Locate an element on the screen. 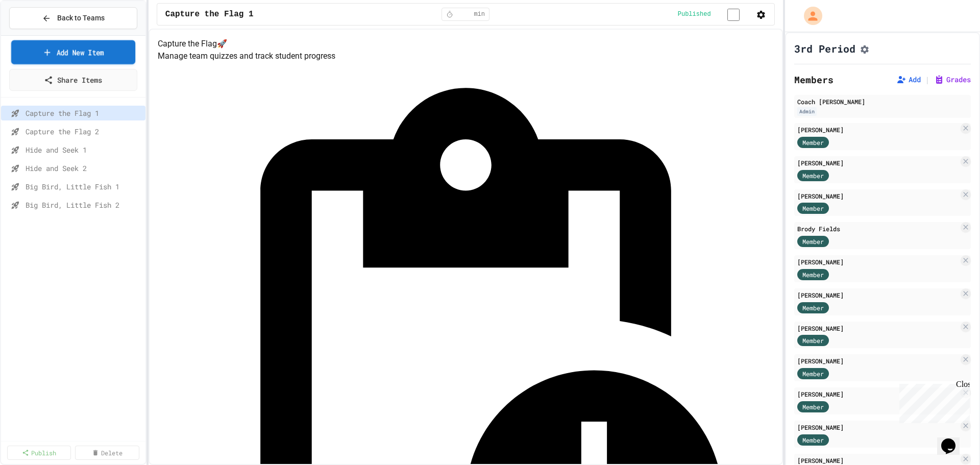  div: My Account is located at coordinates (808, 16).